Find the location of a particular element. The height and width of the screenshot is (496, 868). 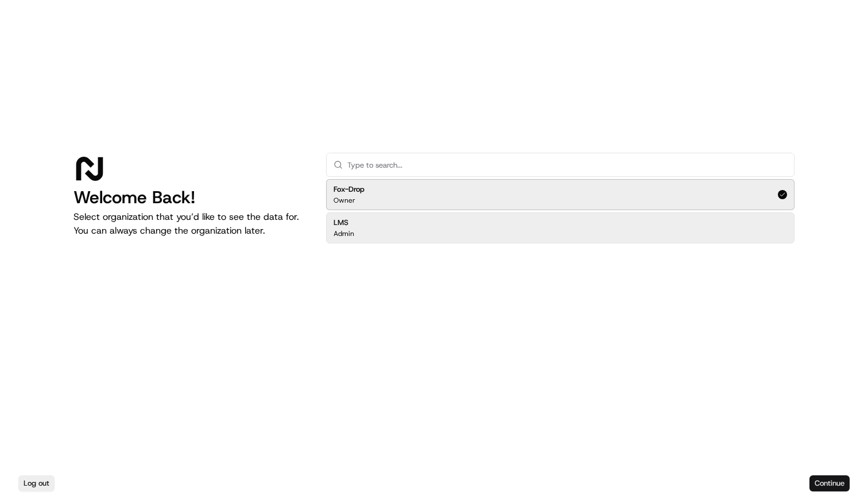

h2: LMS is located at coordinates (344, 223).